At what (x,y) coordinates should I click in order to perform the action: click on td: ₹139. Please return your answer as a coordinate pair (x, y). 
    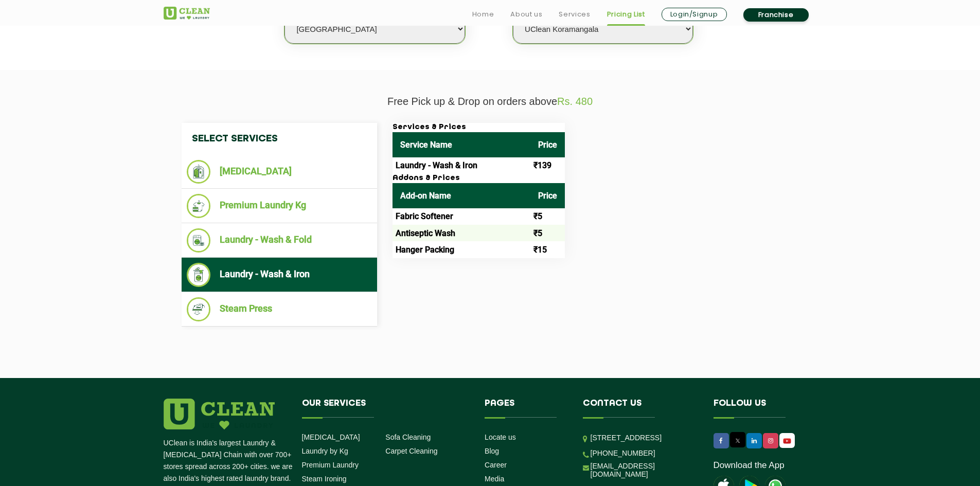
    Looking at the image, I should click on (547, 166).